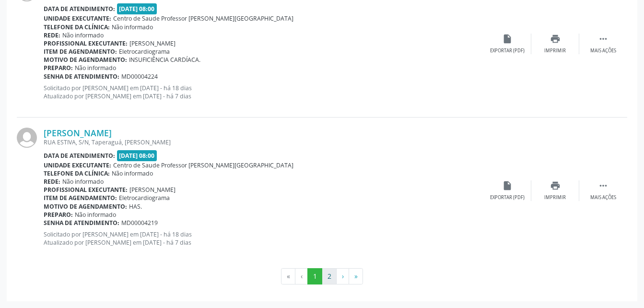  I want to click on img: img, so click(27, 138).